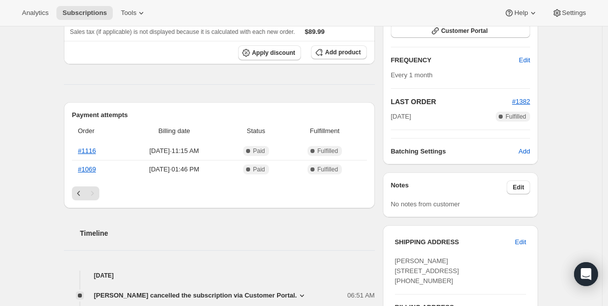 The height and width of the screenshot is (306, 608). I want to click on h2: LAST ORDER, so click(451, 102).